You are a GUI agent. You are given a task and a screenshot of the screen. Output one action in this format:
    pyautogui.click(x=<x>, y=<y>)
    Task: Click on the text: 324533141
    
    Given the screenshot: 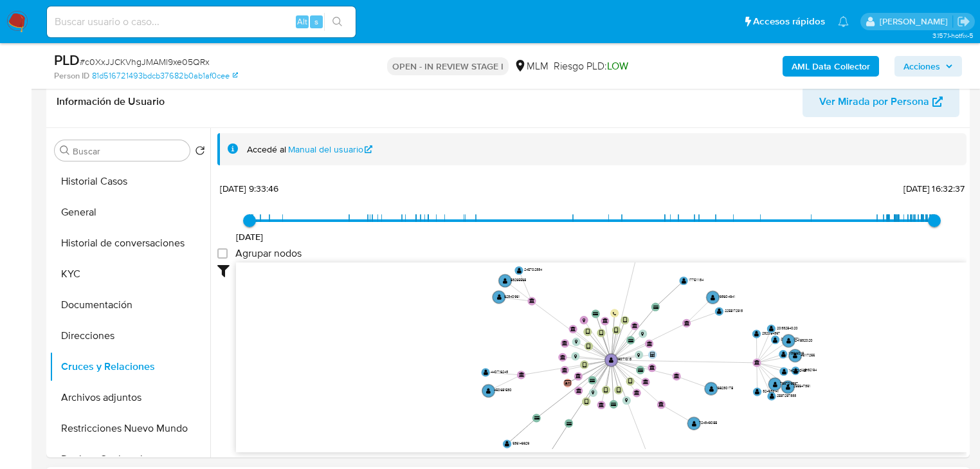 What is the action you would take?
    pyautogui.click(x=770, y=390)
    